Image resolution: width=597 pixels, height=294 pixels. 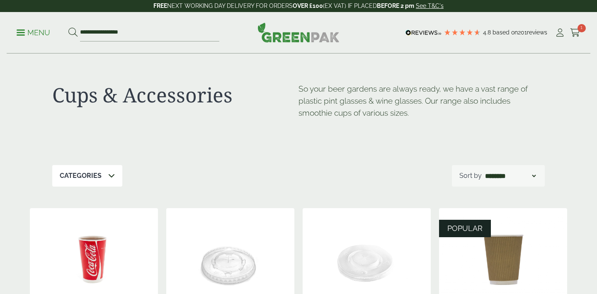 What do you see at coordinates (462, 32) in the screenshot?
I see `div: 4.79 Stars` at bounding box center [462, 32].